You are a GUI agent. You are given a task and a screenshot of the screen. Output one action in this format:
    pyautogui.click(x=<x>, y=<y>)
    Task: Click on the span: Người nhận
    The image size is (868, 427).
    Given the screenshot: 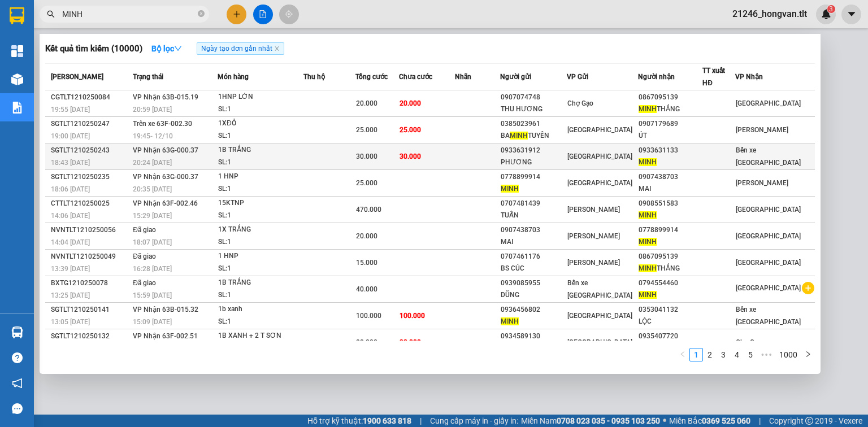 What is the action you would take?
    pyautogui.click(x=656, y=77)
    